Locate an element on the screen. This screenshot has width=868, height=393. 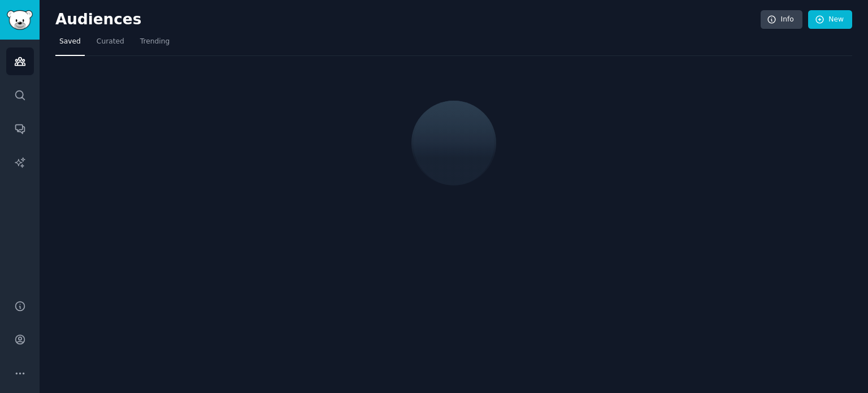
span: Saved is located at coordinates (70, 42).